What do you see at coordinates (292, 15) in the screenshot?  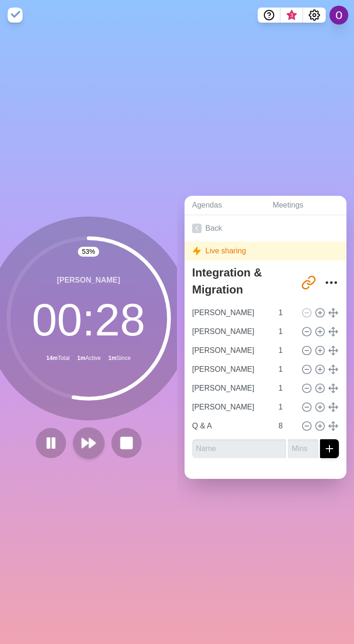 I see `button: What’s new` at bounding box center [292, 15].